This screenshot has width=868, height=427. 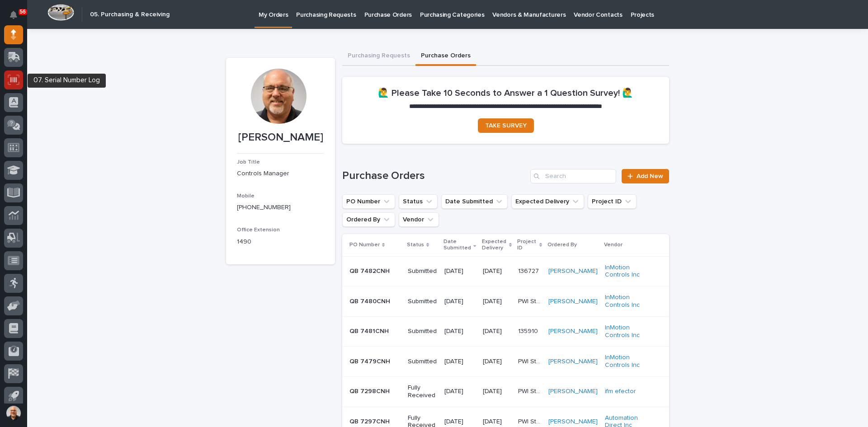 I want to click on h2: 🙋‍♂️ Please Take 10 Seconds to Answer a 1 Question Survey! 🙋‍♂️, so click(x=506, y=93).